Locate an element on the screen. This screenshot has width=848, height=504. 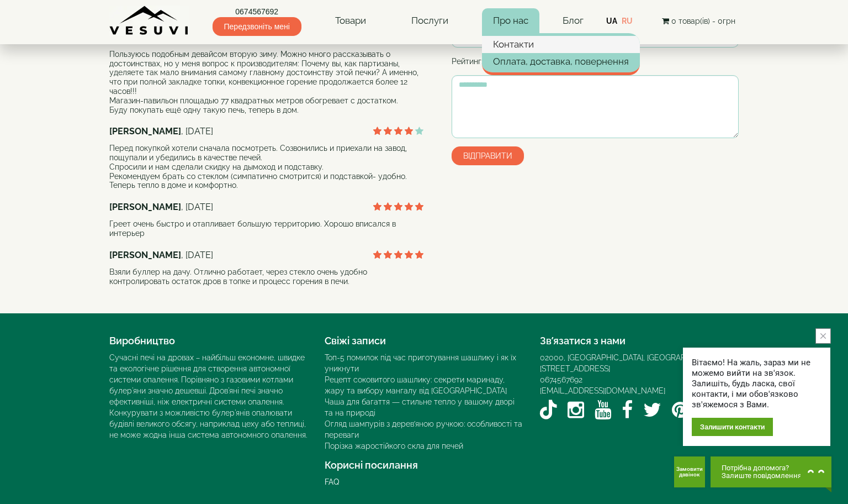
a: TikTok VESUVI is located at coordinates (548, 410).